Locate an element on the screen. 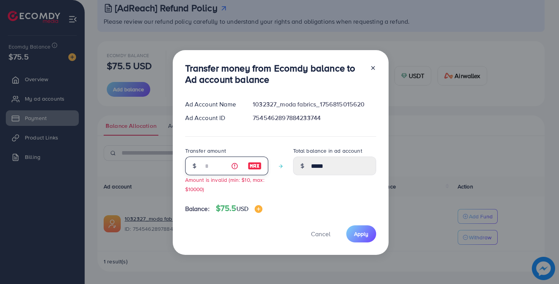 This screenshot has width=559, height=284. div: Ad Account Name is located at coordinates (213, 104).